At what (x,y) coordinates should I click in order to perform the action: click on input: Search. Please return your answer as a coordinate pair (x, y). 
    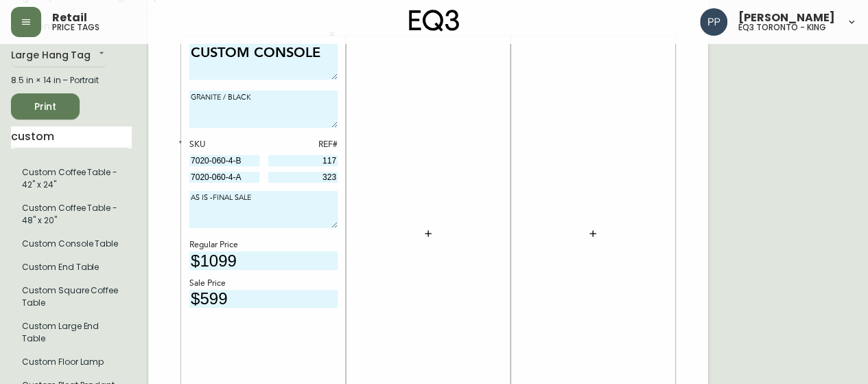
    Looking at the image, I should click on (71, 137).